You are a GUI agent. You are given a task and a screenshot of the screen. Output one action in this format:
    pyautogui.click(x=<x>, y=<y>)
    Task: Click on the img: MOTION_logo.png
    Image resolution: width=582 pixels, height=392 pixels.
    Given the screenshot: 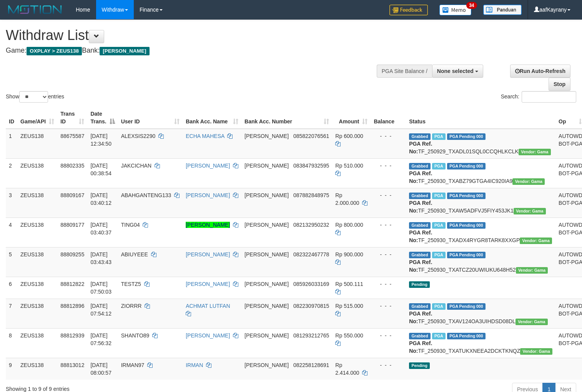 What is the action you would take?
    pyautogui.click(x=35, y=9)
    